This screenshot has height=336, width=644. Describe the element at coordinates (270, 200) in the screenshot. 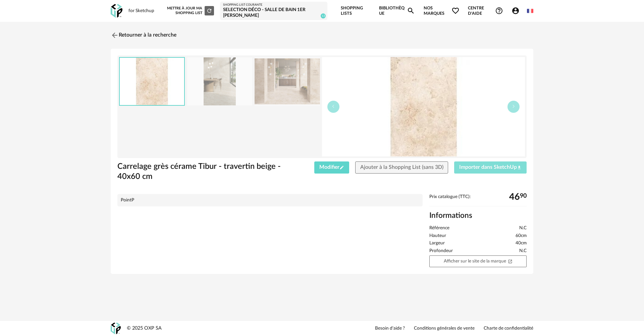

I see `div: PointP` at that location.